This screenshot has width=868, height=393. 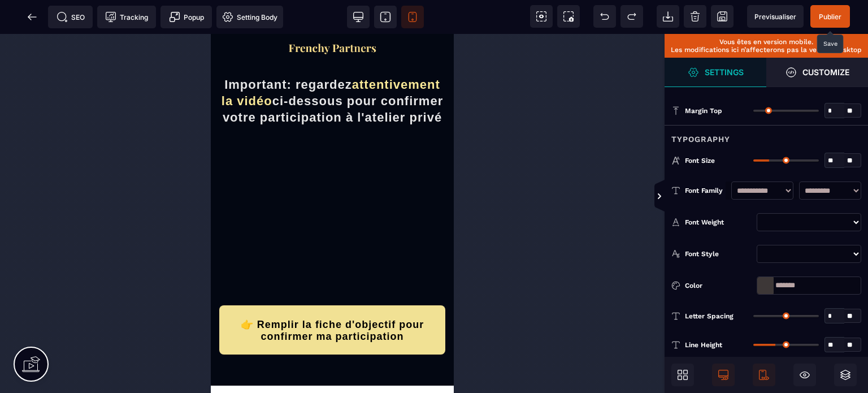 What do you see at coordinates (766, 135) in the screenshot?
I see `div: Typography` at bounding box center [766, 135].